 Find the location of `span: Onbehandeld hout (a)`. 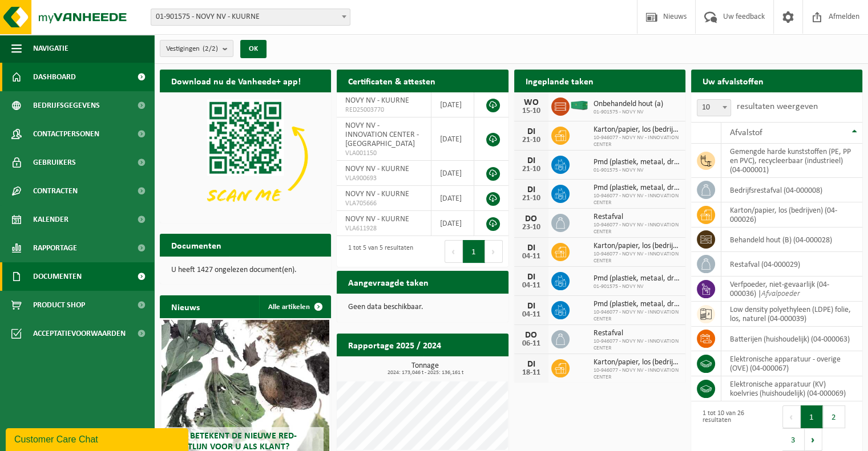

span: Onbehandeld hout (a) is located at coordinates (628, 104).